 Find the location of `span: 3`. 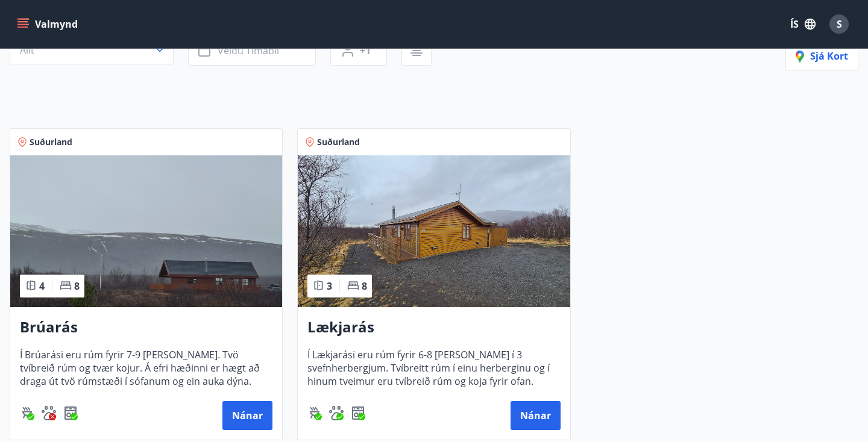

span: 3 is located at coordinates (329, 286).